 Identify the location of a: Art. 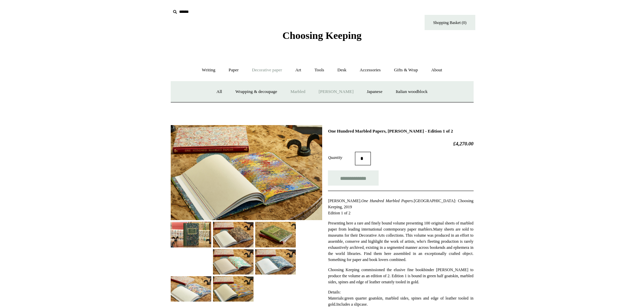
(298, 70).